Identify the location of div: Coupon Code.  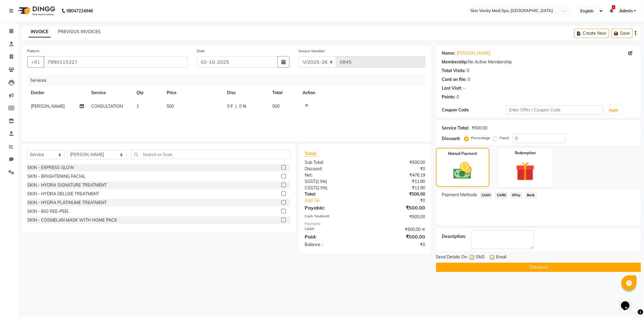
(474, 110).